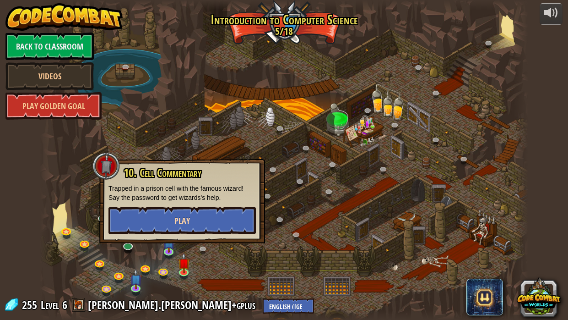  What do you see at coordinates (184, 262) in the screenshot?
I see `img: level-banner-unstarted.png` at bounding box center [184, 262].